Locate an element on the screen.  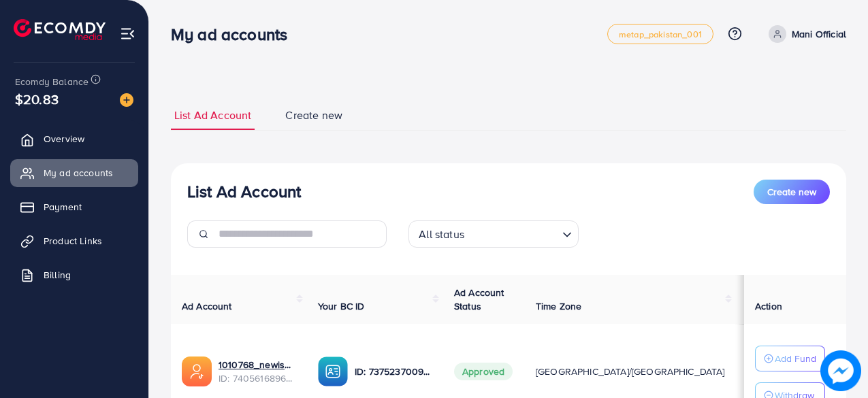
img: ic-ba-acc.ded83a64.svg is located at coordinates (333, 371).